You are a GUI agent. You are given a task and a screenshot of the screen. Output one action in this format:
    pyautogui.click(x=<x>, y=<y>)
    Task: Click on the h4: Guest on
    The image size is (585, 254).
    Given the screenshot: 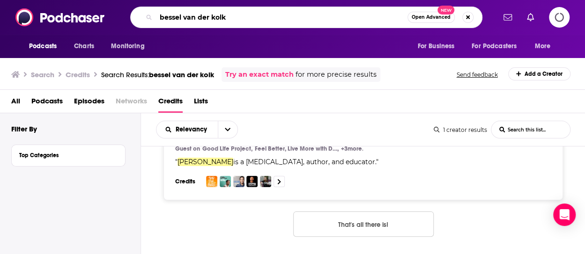 What is the action you would take?
    pyautogui.click(x=187, y=149)
    